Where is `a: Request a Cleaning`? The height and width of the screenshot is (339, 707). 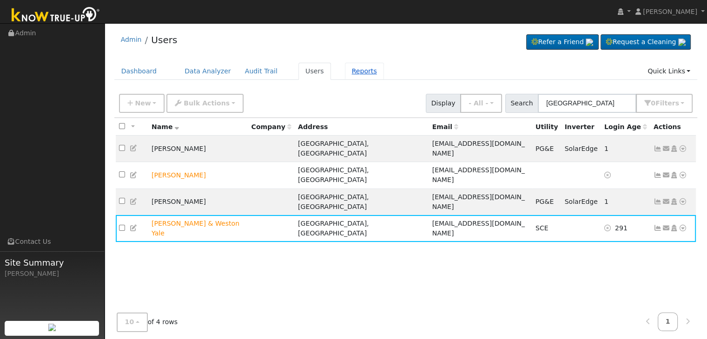 a: Request a Cleaning is located at coordinates (645, 42).